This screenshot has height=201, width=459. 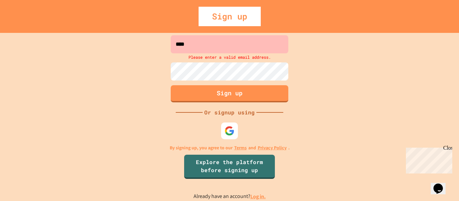 What do you see at coordinates (230, 131) in the screenshot?
I see `img: google-icon.svg` at bounding box center [230, 131].